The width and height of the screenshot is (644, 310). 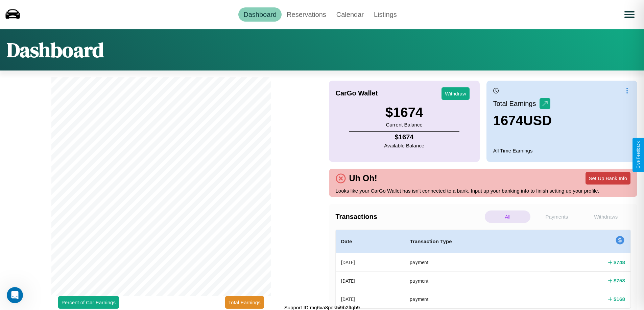 What do you see at coordinates (404, 145) in the screenshot?
I see `p: Available Balance` at bounding box center [404, 145].